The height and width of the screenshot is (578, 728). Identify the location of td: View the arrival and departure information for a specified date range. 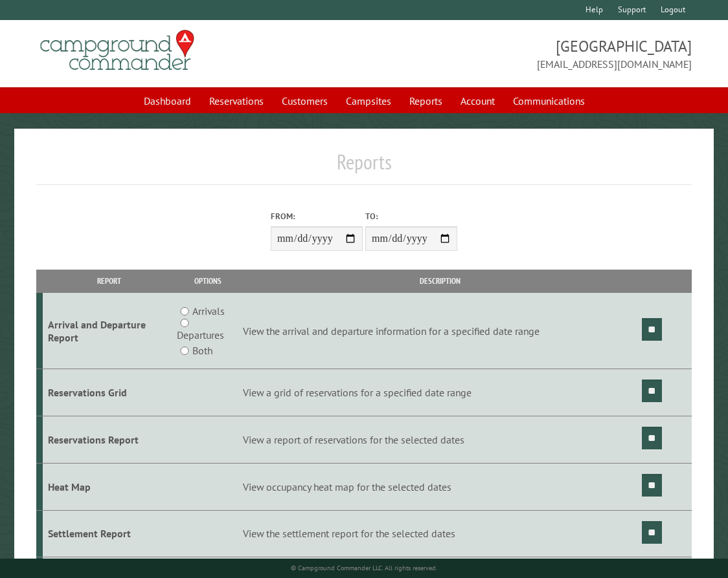
(440, 331).